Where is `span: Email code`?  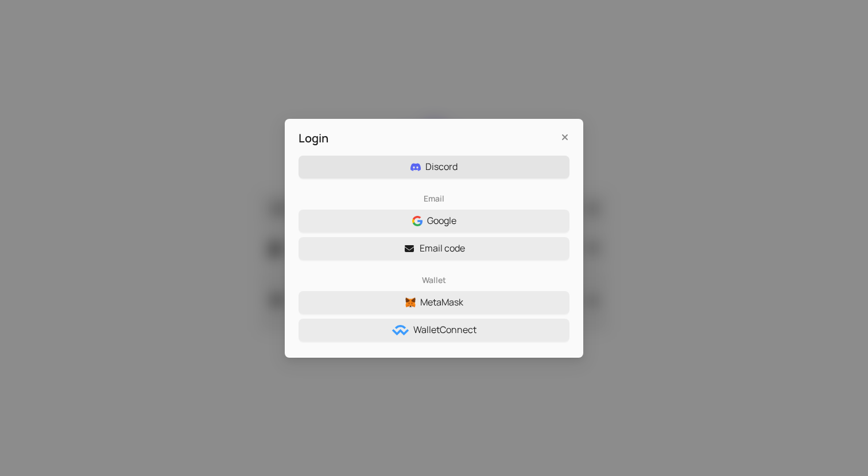 span: Email code is located at coordinates (442, 249).